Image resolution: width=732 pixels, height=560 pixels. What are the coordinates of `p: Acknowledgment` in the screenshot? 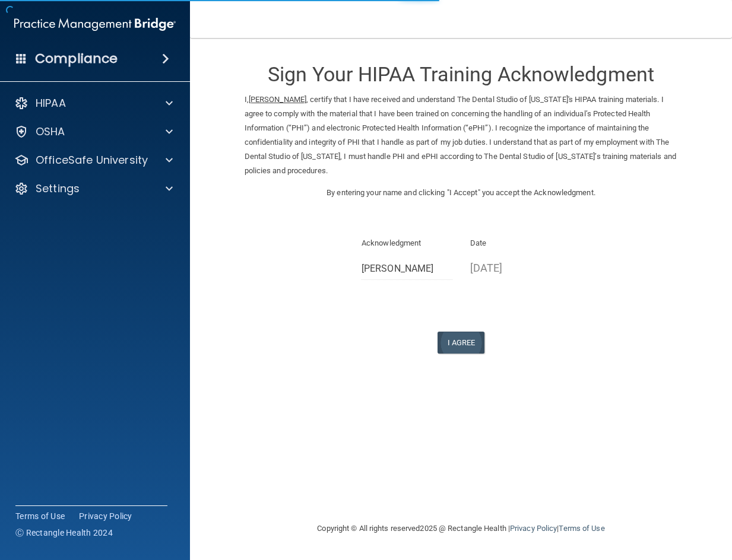 It's located at (407, 244).